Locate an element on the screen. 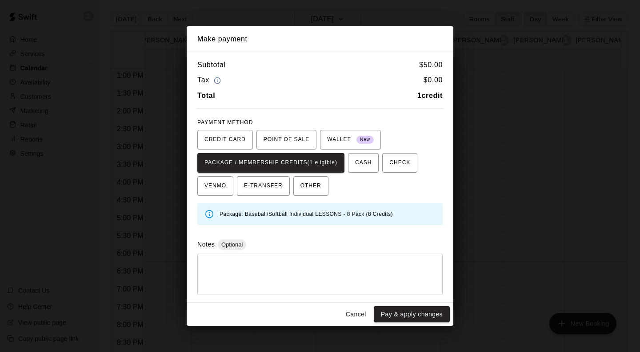 The image size is (640, 352). span: CHECK is located at coordinates (400, 163).